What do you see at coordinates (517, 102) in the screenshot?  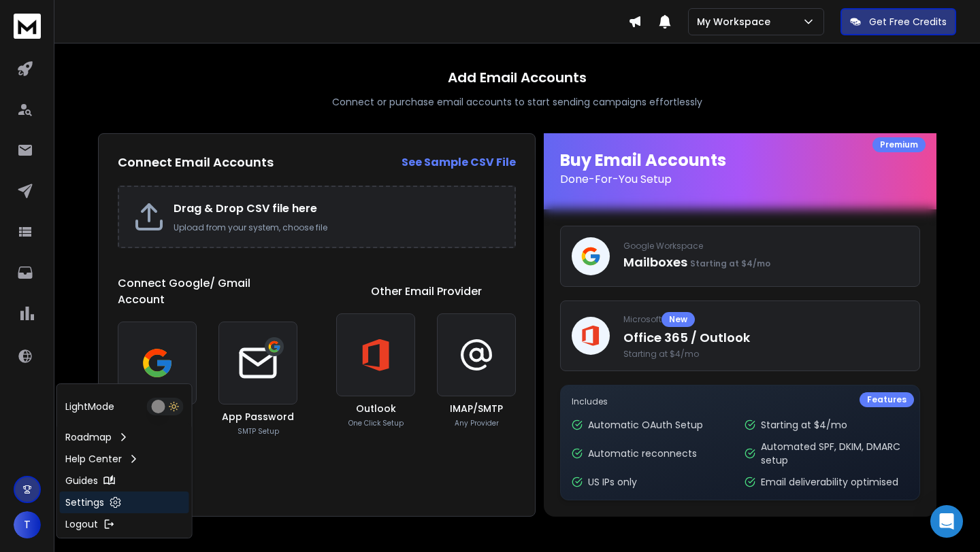 I see `p: Connect or purchase email accounts to start sending campaigns effortlessly` at bounding box center [517, 102].